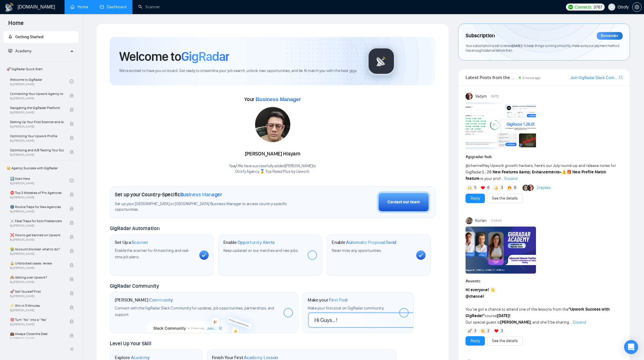 This screenshot has height=360, width=644. I want to click on span: Academy, so click(23, 51).